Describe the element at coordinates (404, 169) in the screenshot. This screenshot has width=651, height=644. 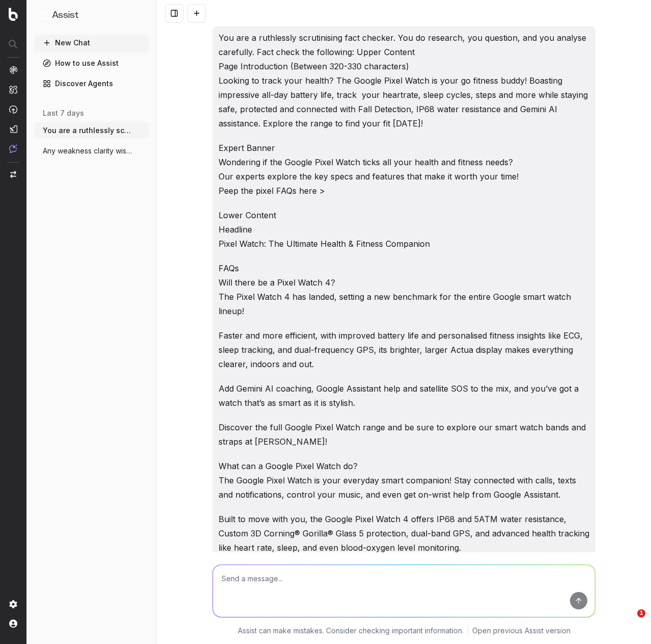
I see `p: Expert Banner Wondering if the Google Pixel Watch ticks all your health and fitness needs? Our ex...` at that location.